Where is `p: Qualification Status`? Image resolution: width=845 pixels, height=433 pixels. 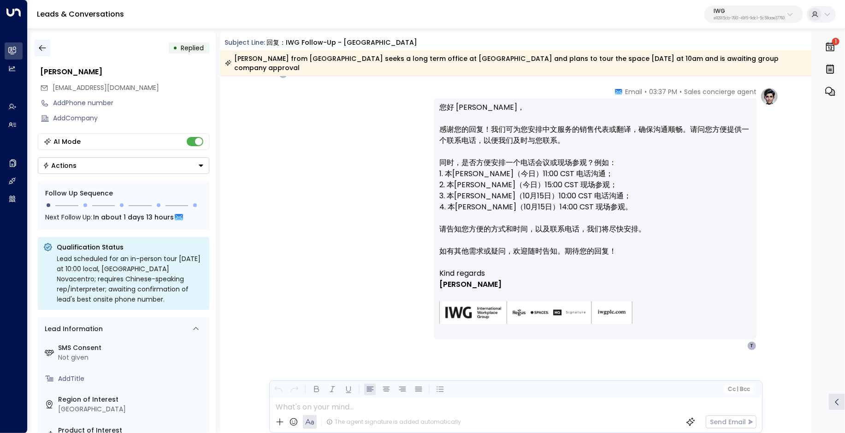
p: Qualification Status is located at coordinates (131, 247).